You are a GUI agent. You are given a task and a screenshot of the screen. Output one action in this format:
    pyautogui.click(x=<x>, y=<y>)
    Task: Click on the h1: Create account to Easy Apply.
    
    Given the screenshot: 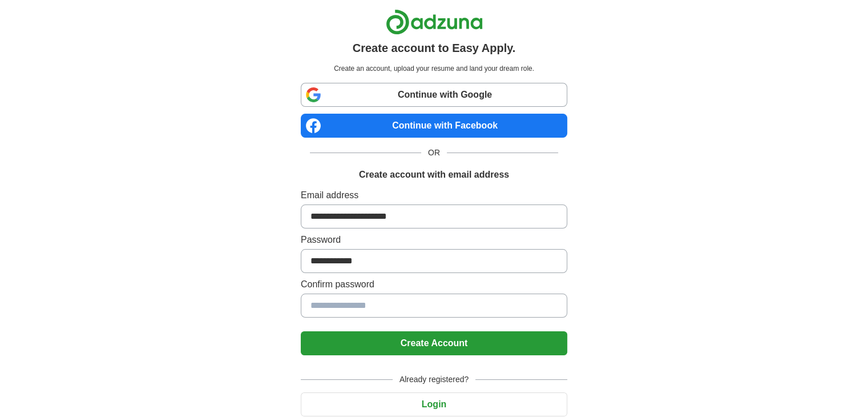 What is the action you would take?
    pyautogui.click(x=434, y=48)
    